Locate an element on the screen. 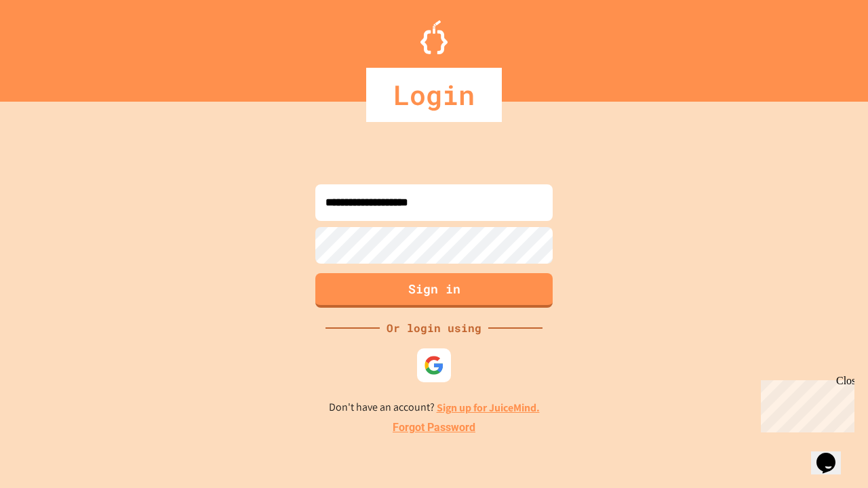 The width and height of the screenshot is (868, 488). div: Or login using is located at coordinates (434, 328).